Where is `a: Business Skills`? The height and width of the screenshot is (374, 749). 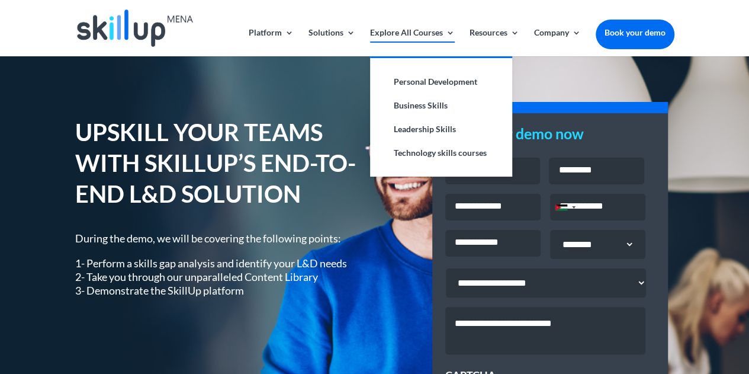 a: Business Skills is located at coordinates (441, 105).